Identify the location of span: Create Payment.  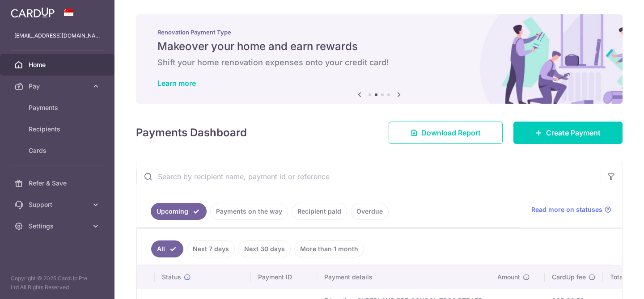
(573, 133).